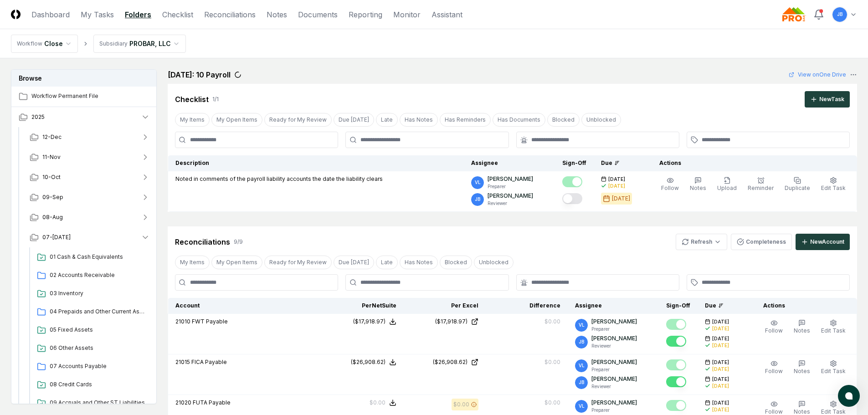  I want to click on a: View onOne Drive, so click(818, 75).